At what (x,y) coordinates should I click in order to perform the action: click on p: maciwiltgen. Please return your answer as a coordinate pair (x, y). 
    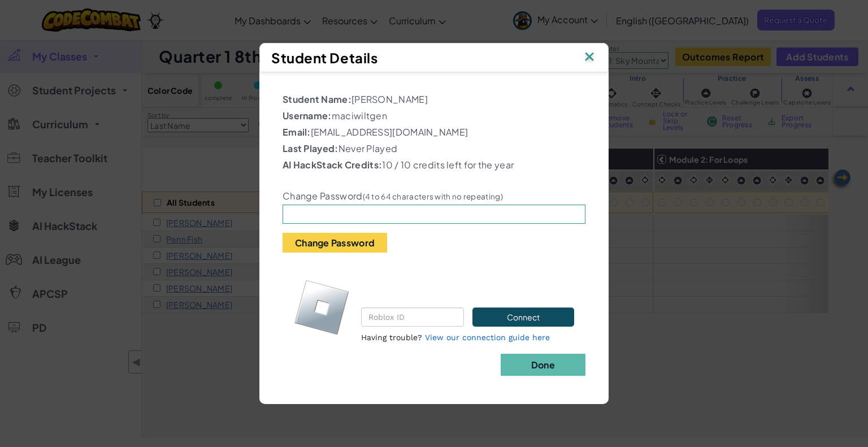
    Looking at the image, I should click on (434, 116).